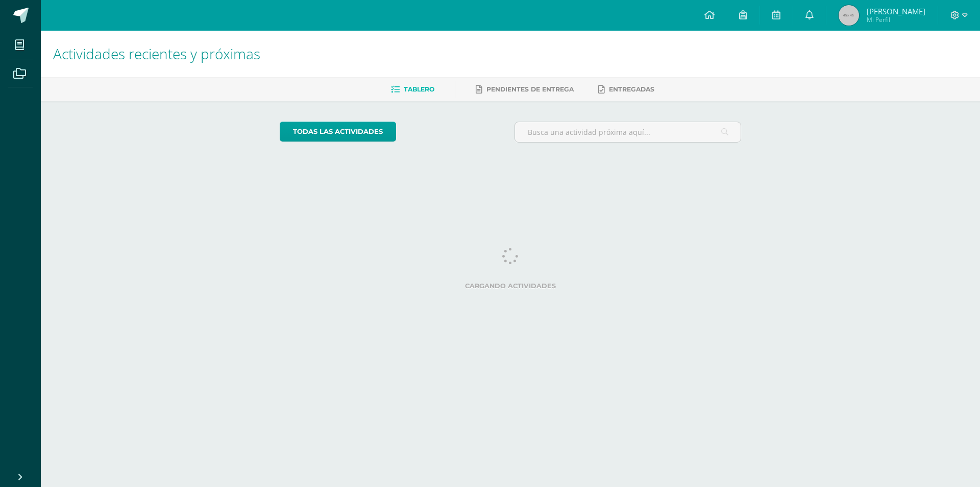  What do you see at coordinates (525, 90) in the screenshot?
I see `a: Pendientes de entrega` at bounding box center [525, 90].